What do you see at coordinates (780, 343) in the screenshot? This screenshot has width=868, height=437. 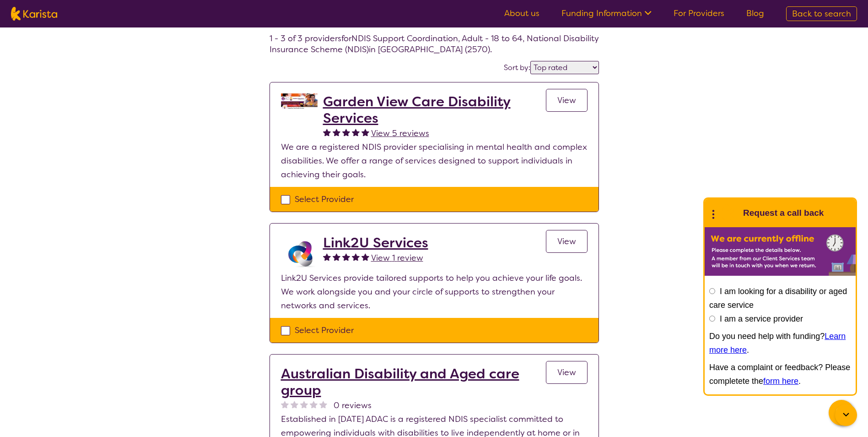 I see `p: Do you need help with funding? .` at bounding box center [780, 343].